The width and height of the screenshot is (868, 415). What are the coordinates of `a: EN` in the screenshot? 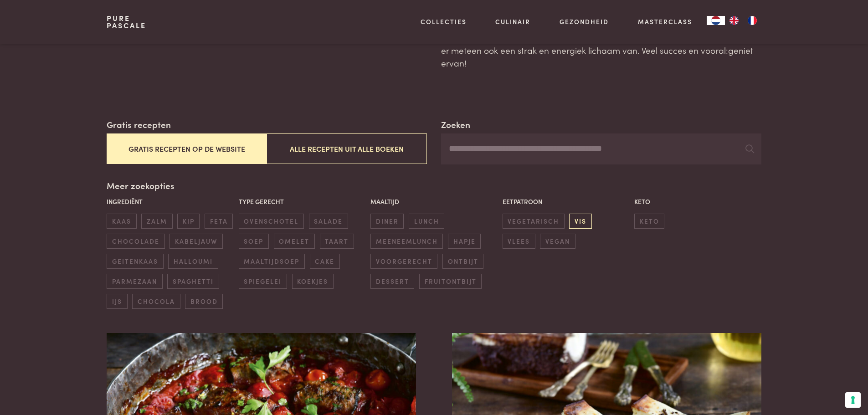 It's located at (734, 20).